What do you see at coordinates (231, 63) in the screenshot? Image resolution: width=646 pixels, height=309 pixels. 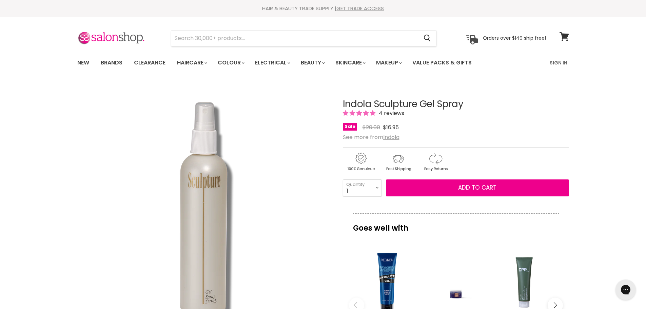 I see `a: Colour` at bounding box center [231, 63].